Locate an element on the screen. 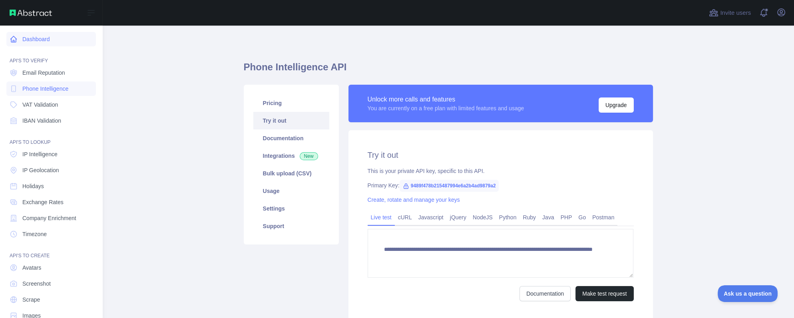  div: API'S TO CREATE is located at coordinates (51, 251).